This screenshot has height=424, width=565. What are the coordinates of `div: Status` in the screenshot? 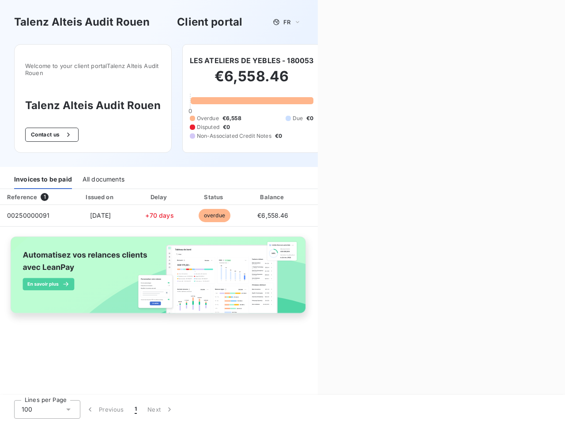 It's located at (214, 197).